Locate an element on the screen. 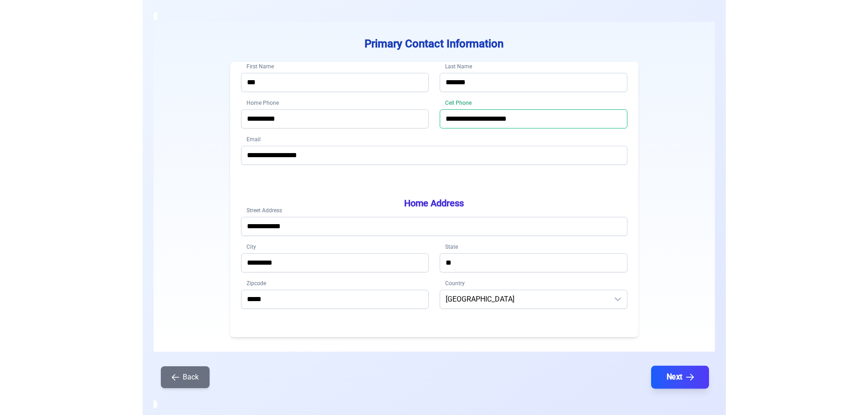 Image resolution: width=868 pixels, height=415 pixels. span: United States is located at coordinates (524, 299).